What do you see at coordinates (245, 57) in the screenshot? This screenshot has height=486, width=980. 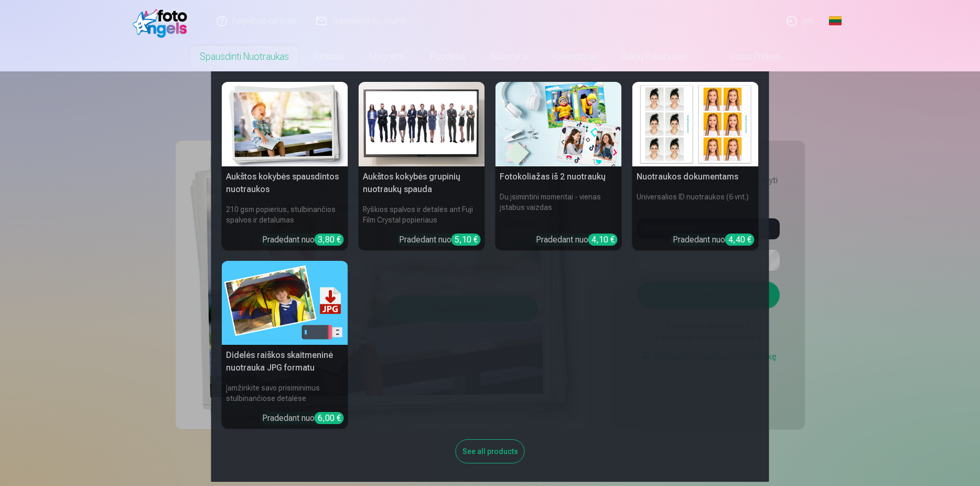 I see `a: Spausdinti nuotraukas` at bounding box center [245, 57].